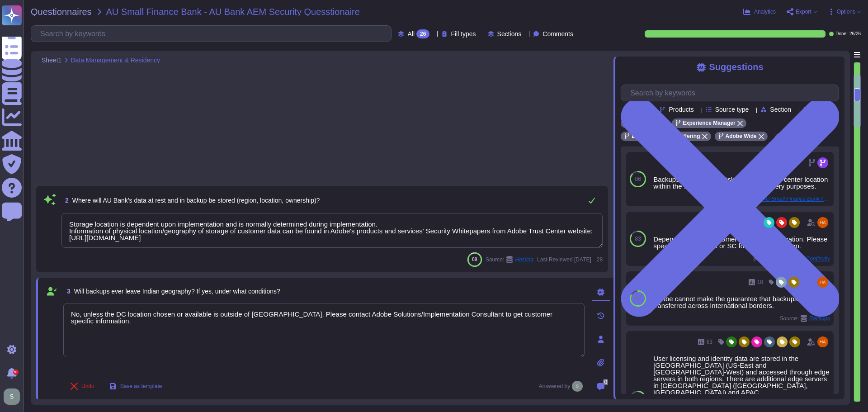 Image resolution: width=868 pixels, height=412 pixels. What do you see at coordinates (88, 386) in the screenshot?
I see `span: Undo` at bounding box center [88, 386].